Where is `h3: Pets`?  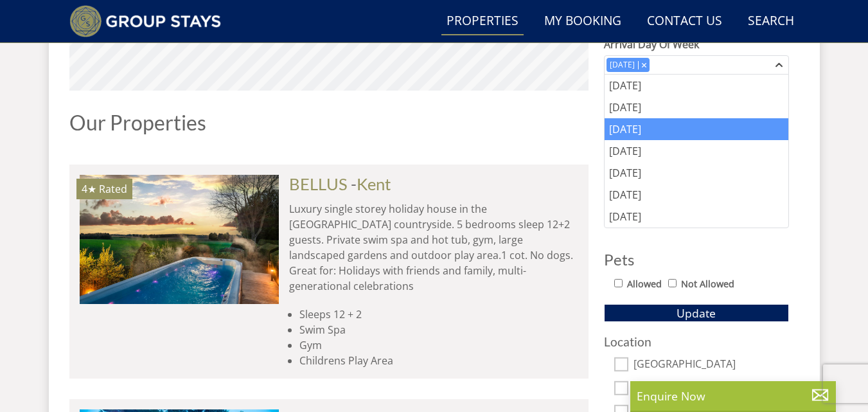
h3: Pets is located at coordinates (697, 259).